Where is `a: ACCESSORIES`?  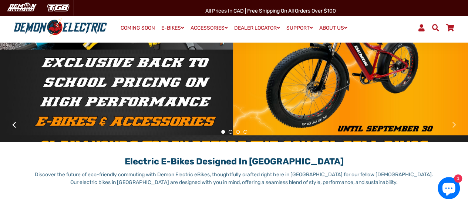 a: ACCESSORIES is located at coordinates (209, 28).